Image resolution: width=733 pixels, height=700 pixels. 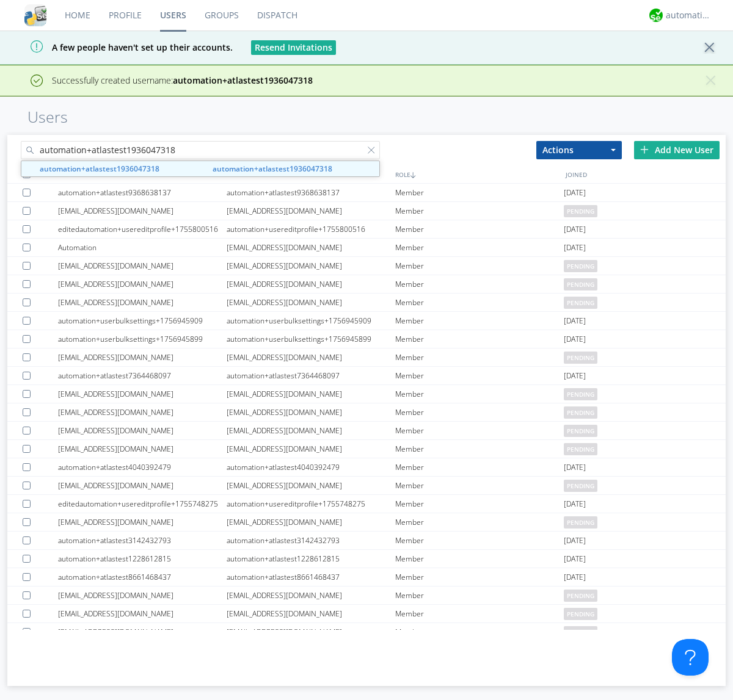 What do you see at coordinates (35, 15) in the screenshot?
I see `img: cddb5a64eb264b2086981ab96f4c1ba7` at bounding box center [35, 15].